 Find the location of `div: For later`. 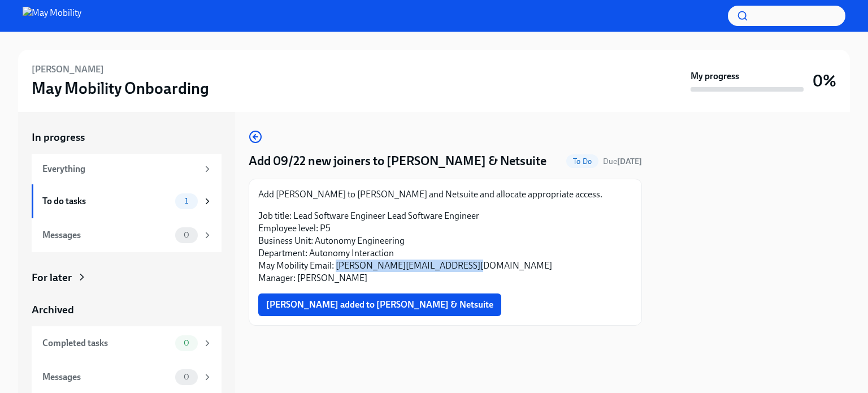

div: For later is located at coordinates (51, 278).